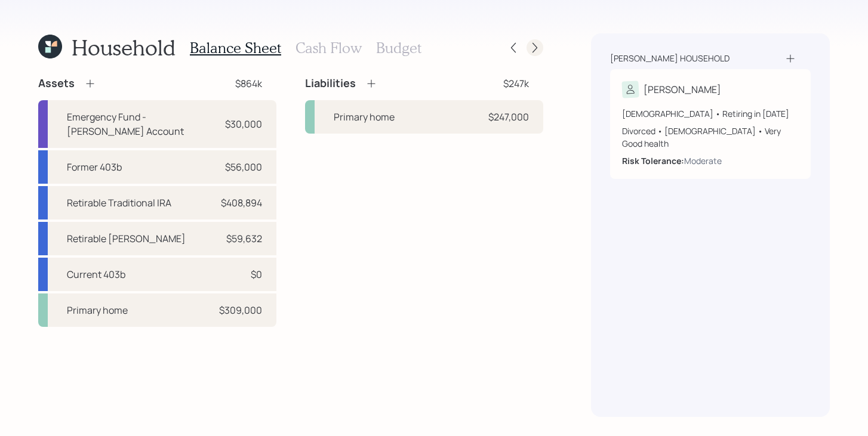 This screenshot has height=436, width=868. Describe the element at coordinates (96, 274) in the screenshot. I see `div: Current 403b` at that location.